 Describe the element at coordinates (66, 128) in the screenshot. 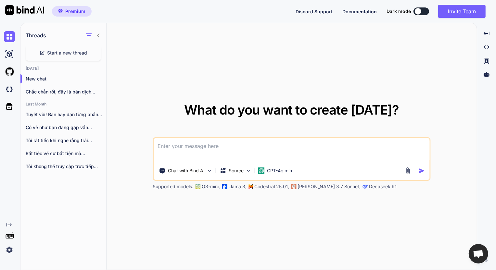

I see `p: Có vẻ như bạn đang gặp vấn...` at that location.